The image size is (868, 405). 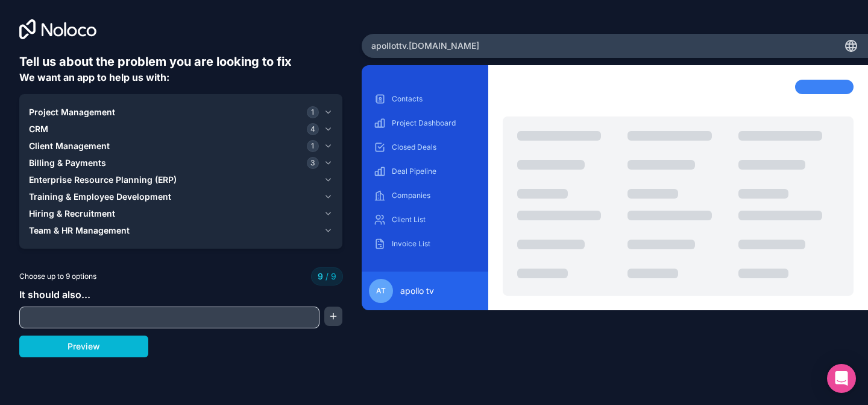 What do you see at coordinates (94, 77) in the screenshot?
I see `span: We want an app to help us with:` at bounding box center [94, 77].